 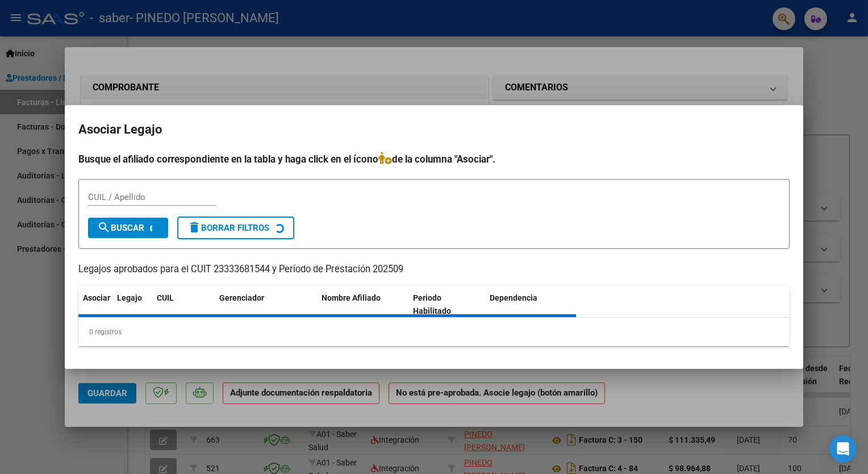 What do you see at coordinates (434, 159) in the screenshot?
I see `h4: Busque el afiliado correspondiente en la tabla y haga click en el ícono de la columna "Asociar".` at bounding box center [434, 159].